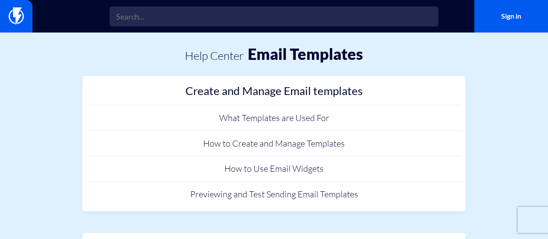  I want to click on h2: Create and Manage Email templates, so click(274, 93).